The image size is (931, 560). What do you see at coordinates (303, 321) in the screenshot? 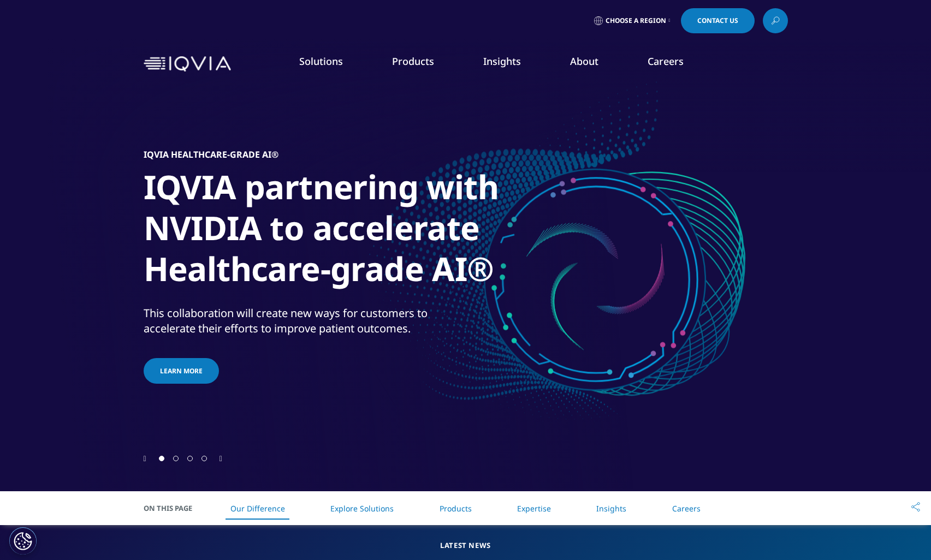
I see `div: This collaboration will create new ways for customers to accelerate their efforts to improve pati...` at bounding box center [303, 321].